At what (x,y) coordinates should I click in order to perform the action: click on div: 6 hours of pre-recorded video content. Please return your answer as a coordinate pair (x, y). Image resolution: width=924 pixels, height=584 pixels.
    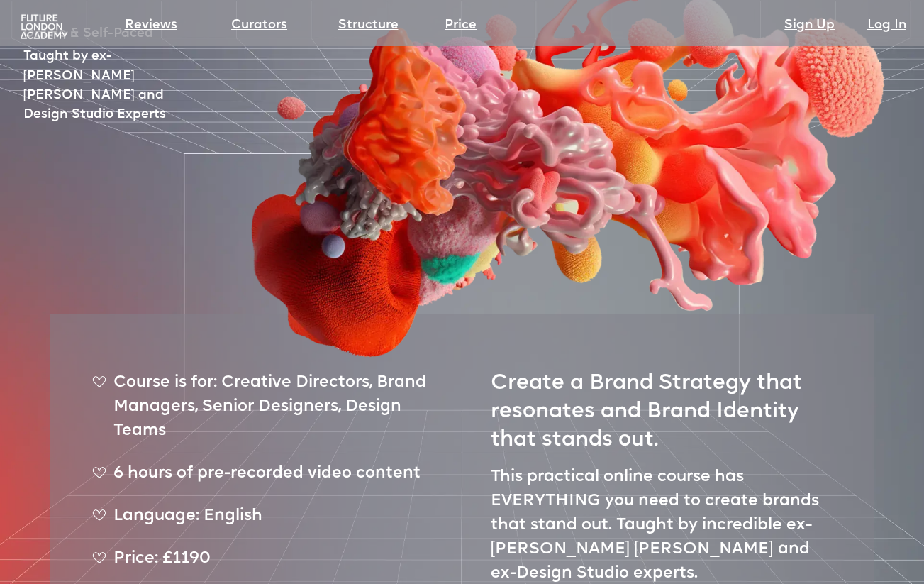
    Looking at the image, I should click on (263, 479).